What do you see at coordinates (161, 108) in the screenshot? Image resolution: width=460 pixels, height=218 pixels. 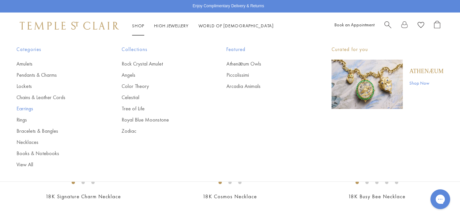 I see `a: Tree of Life` at bounding box center [161, 108].